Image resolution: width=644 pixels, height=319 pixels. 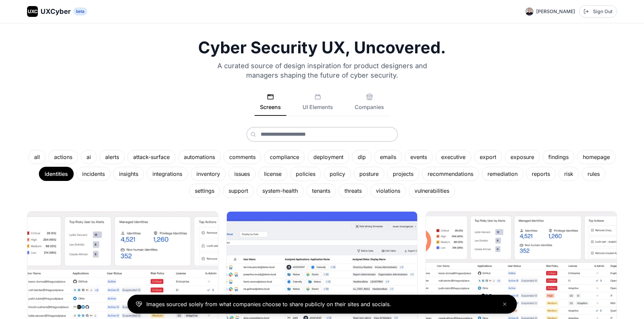 What do you see at coordinates (151, 157) in the screenshot?
I see `div: attack-surface` at bounding box center [151, 157].